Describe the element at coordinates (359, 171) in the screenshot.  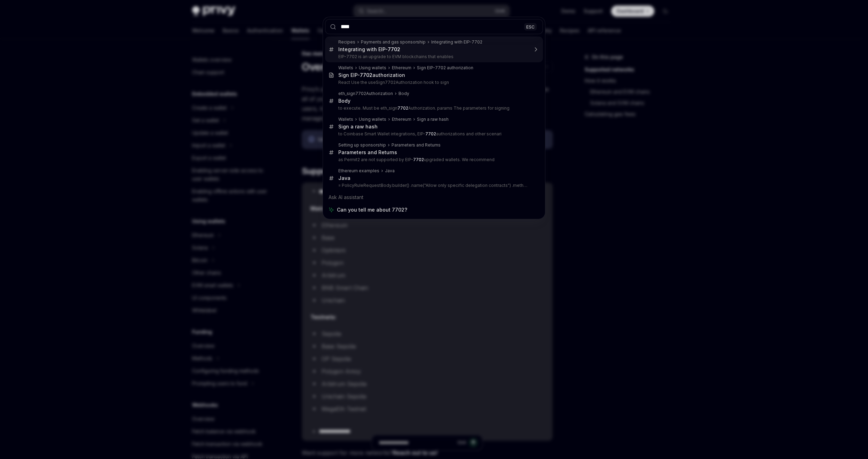
I see `div: Ethereum examples` at that location.